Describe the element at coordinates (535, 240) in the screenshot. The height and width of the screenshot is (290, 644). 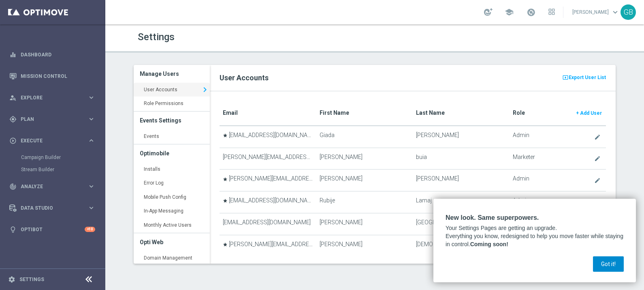
I see `span: Everything you know, redesigned to help you move faster while staying in control.` at that location.